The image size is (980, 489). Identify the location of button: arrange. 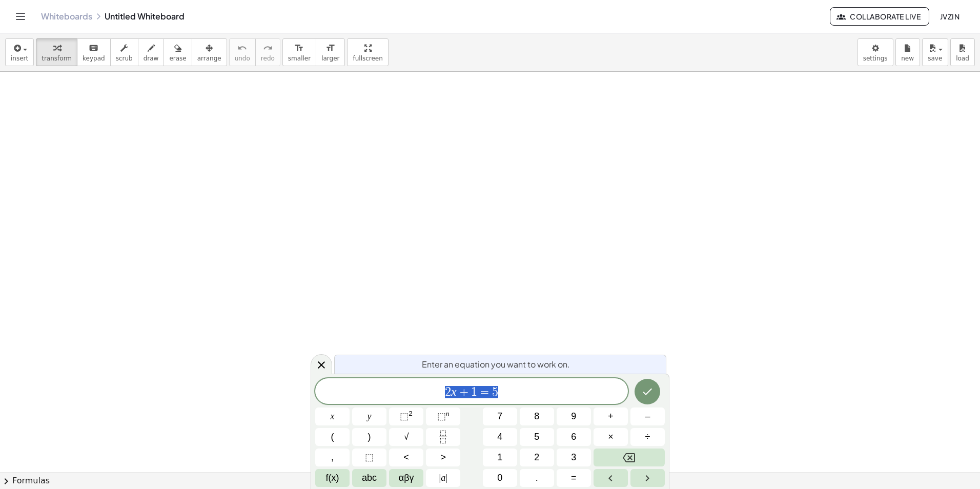
(209, 52).